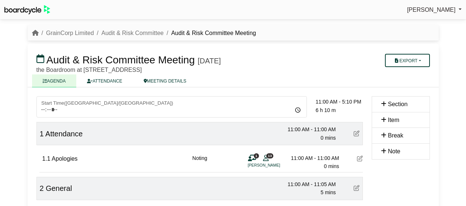  What do you see at coordinates (144, 33) in the screenshot?
I see `nav: breadcrumb` at bounding box center [144, 33].